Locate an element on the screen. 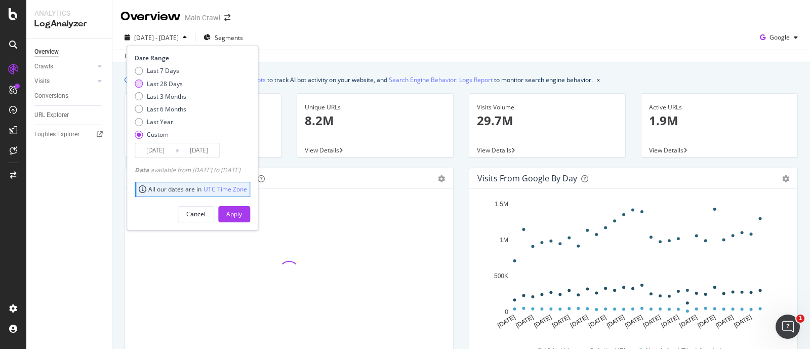 This screenshot has width=810, height=349. input: End Date is located at coordinates (199, 150).